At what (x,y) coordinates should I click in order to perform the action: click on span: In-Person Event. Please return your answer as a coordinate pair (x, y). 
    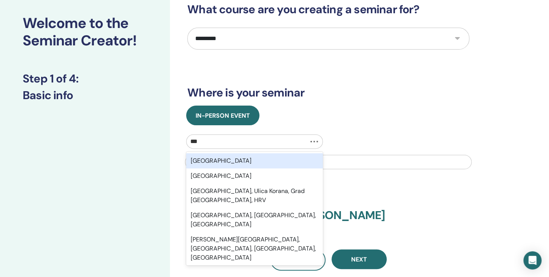
    Looking at the image, I should click on (223, 115).